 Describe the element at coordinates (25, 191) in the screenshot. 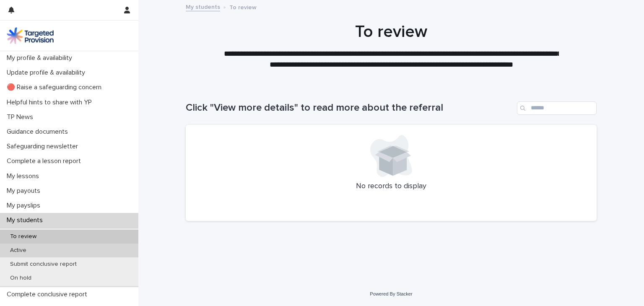

I see `p: My payouts` at that location.